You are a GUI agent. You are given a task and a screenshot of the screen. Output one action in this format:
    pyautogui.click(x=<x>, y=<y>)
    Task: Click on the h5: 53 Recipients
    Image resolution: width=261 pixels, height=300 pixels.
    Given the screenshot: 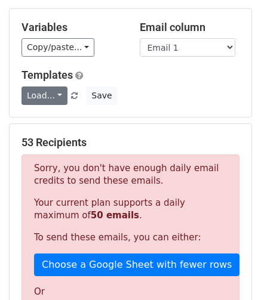 What is the action you would take?
    pyautogui.click(x=130, y=143)
    